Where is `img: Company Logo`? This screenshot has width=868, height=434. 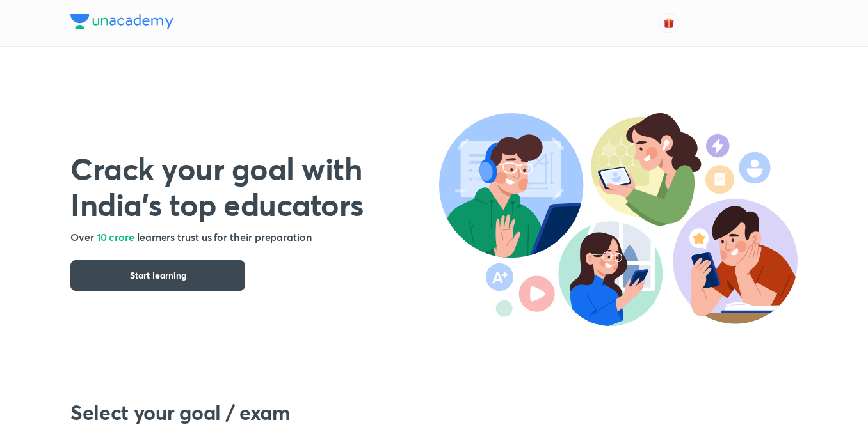
img: Company Logo is located at coordinates (122, 21).